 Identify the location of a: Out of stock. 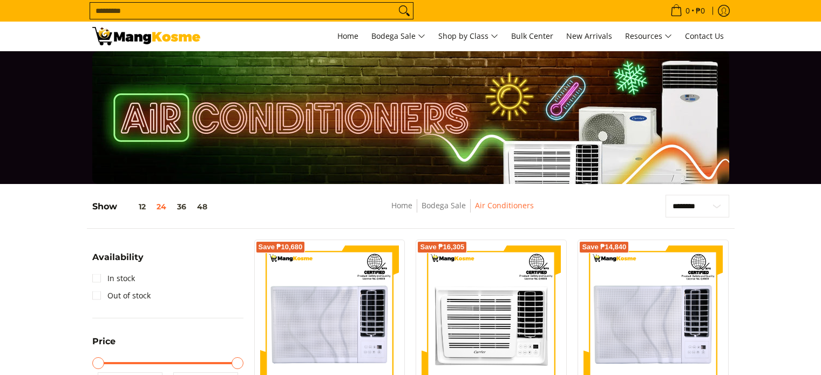
(121, 296).